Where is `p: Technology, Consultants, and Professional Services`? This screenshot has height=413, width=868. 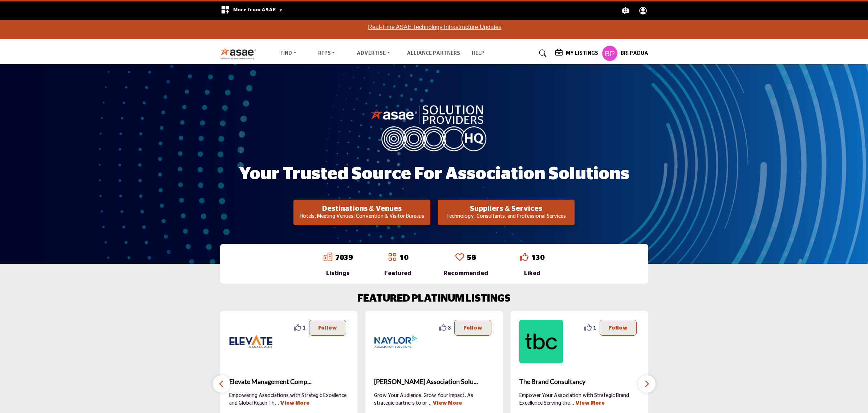 p: Technology, Consultants, and Professional Services is located at coordinates (506, 217).